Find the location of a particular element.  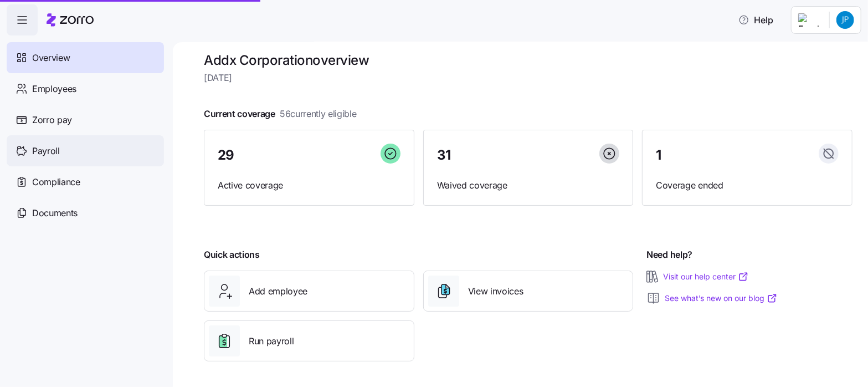

span: Employees is located at coordinates (55, 88).